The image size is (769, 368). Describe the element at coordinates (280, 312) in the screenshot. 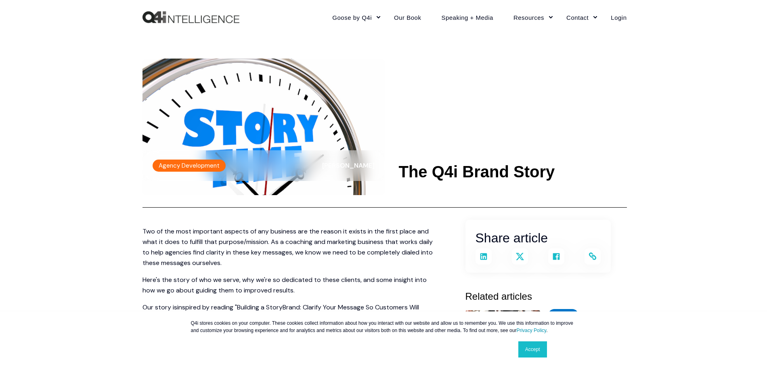

I see `span: inspired by reading "Building a StoryBrand: Clarify Your Message So Customers Will Listen" by [PE...` at that location.